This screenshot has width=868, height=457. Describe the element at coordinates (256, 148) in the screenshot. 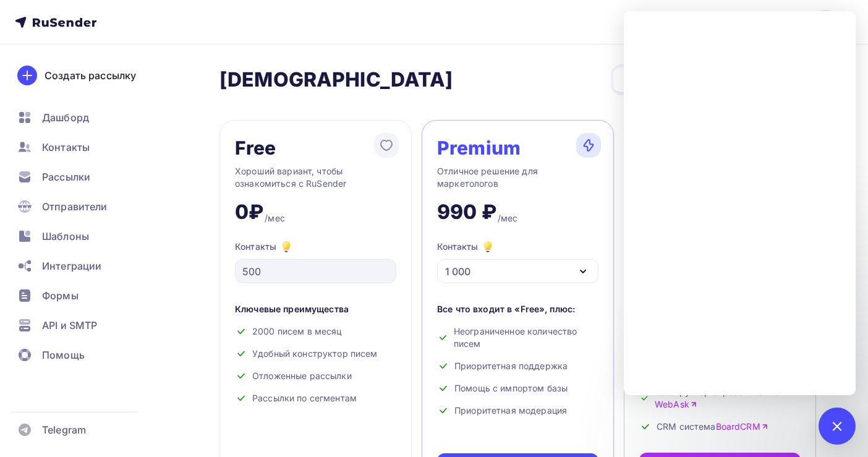

I see `div: Free` at that location.